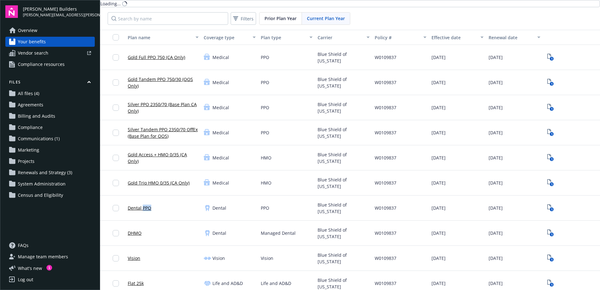 Image resolution: width=600 pixels, height=290 pixels. I want to click on div: Plan type, so click(283, 37).